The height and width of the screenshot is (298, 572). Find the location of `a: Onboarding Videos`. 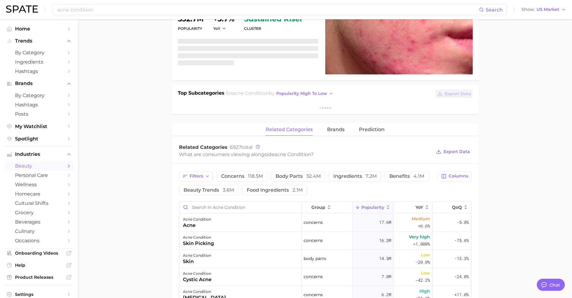

a: Onboarding Videos is located at coordinates (39, 253).